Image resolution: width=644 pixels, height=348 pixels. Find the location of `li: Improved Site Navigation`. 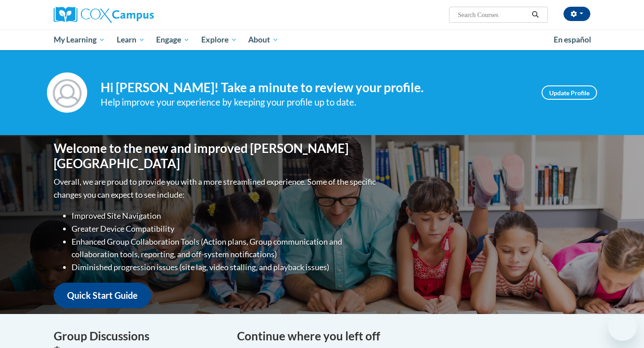

li: Improved Site Navigation is located at coordinates (225, 215).